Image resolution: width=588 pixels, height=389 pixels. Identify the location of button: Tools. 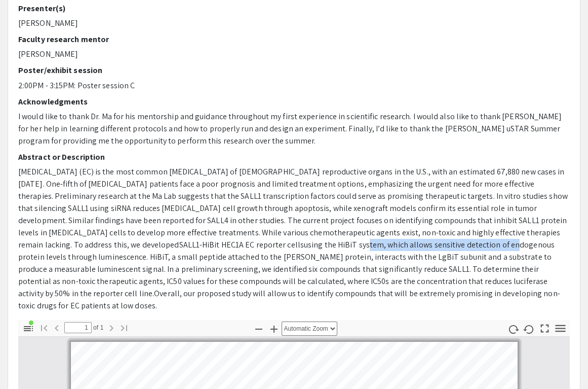
(560, 328).